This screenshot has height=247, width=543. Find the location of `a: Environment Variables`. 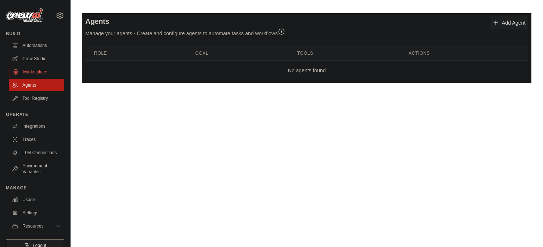

a: Environment Variables is located at coordinates (36, 169).